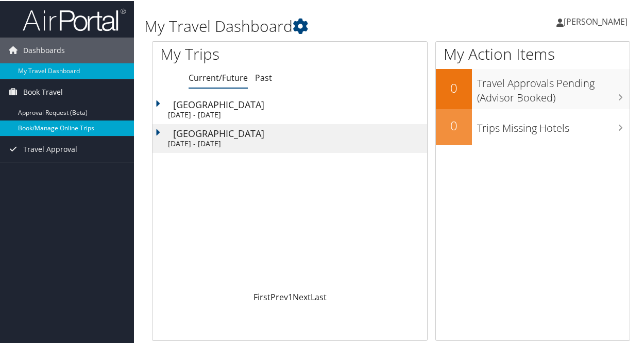 The width and height of the screenshot is (644, 344). Describe the element at coordinates (533, 53) in the screenshot. I see `h1: My Action Items` at that location.